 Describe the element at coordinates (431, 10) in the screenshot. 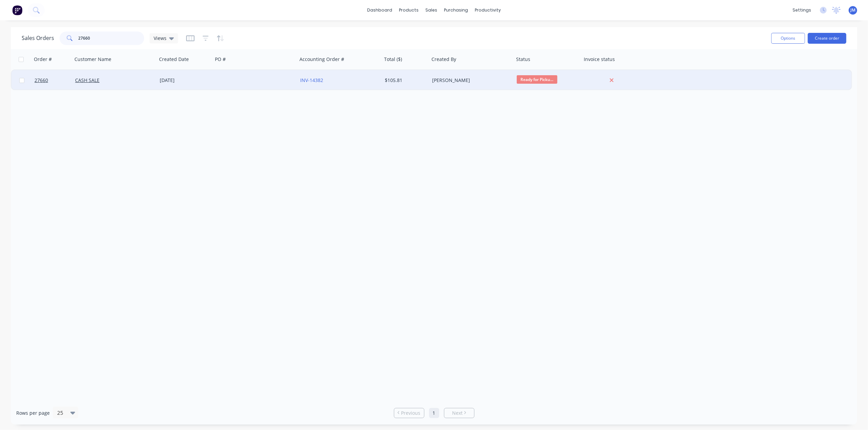

I see `div: sales` at that location.